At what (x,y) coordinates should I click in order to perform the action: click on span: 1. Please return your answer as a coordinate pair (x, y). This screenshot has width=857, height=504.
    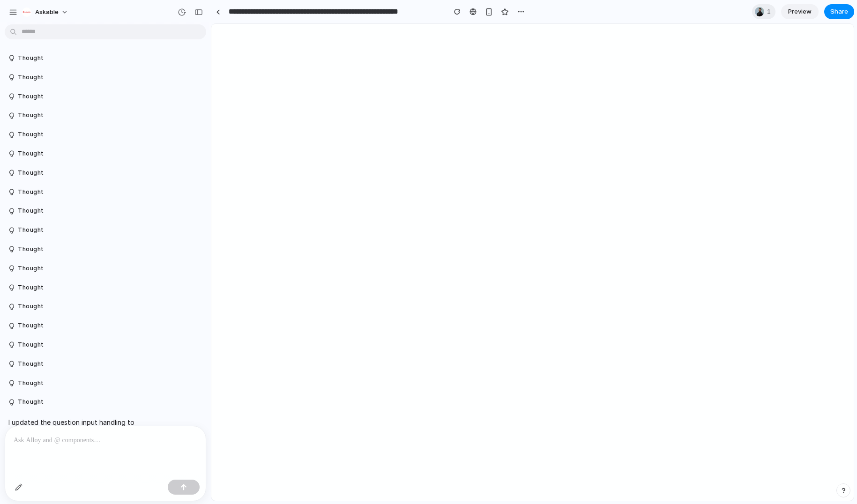
    Looking at the image, I should click on (771, 12).